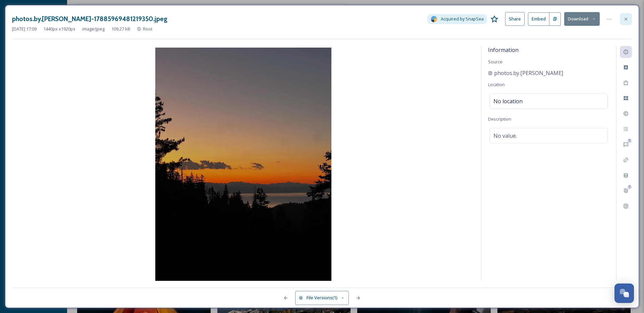 This screenshot has height=313, width=644. Describe the element at coordinates (147, 29) in the screenshot. I see `span: Root` at that location.